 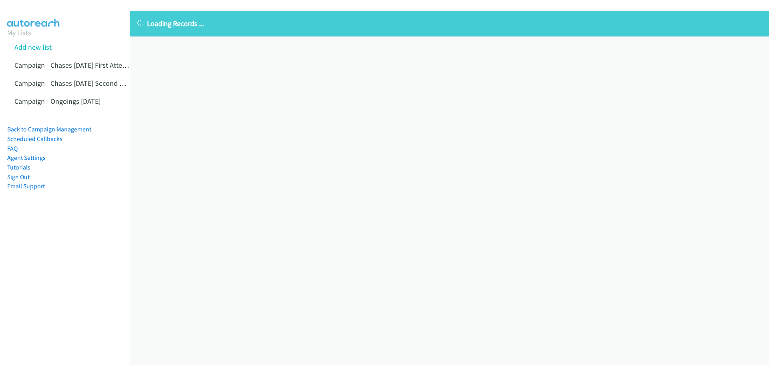 What do you see at coordinates (19, 167) in the screenshot?
I see `a: Tutorials` at bounding box center [19, 167].